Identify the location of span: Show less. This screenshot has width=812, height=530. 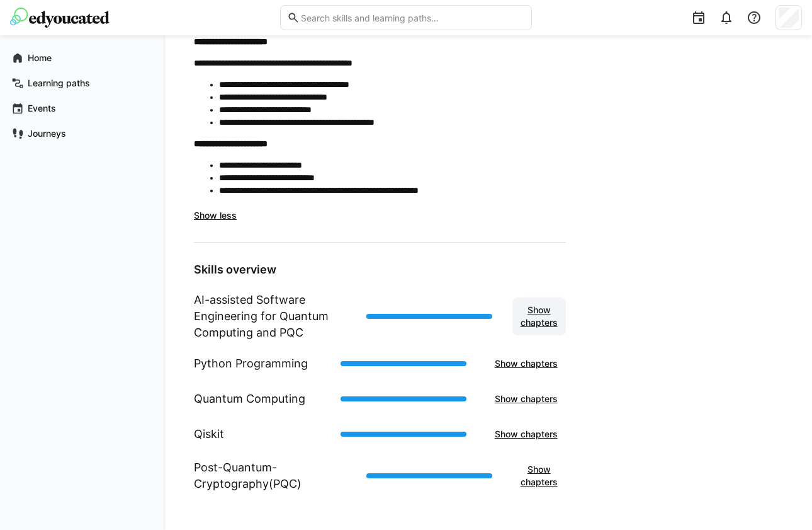
(215, 215).